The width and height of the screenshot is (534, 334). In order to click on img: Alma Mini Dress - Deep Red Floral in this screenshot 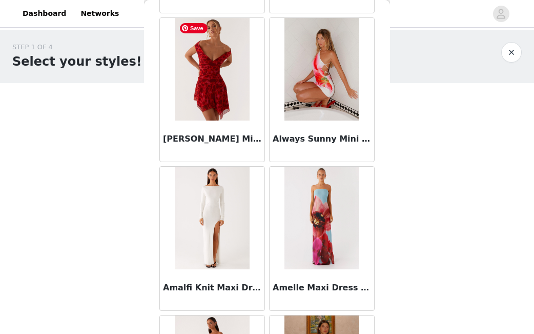, I will do `click(212, 69)`.